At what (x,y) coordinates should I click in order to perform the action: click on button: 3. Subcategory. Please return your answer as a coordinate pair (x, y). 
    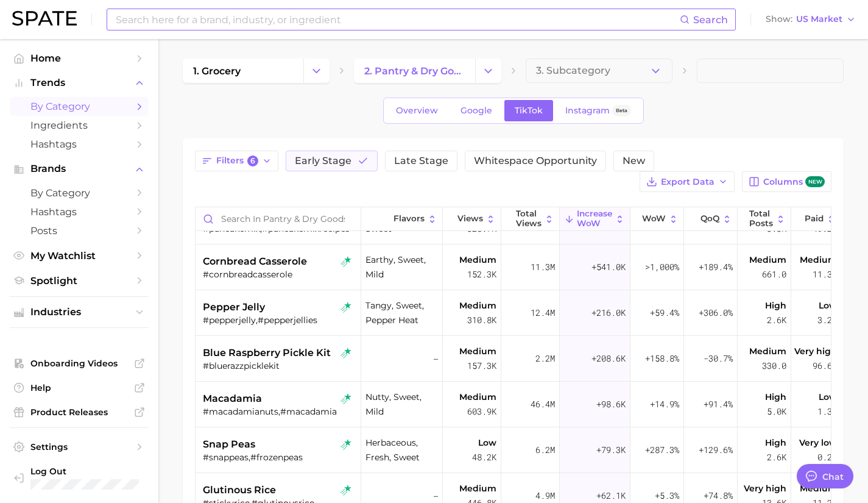
    Looking at the image, I should click on (599, 71).